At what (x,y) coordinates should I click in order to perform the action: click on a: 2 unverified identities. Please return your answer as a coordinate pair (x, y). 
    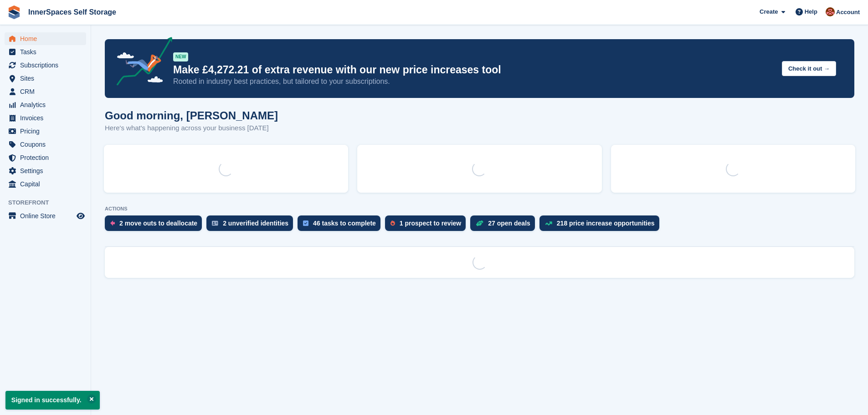
    Looking at the image, I should click on (252, 225).